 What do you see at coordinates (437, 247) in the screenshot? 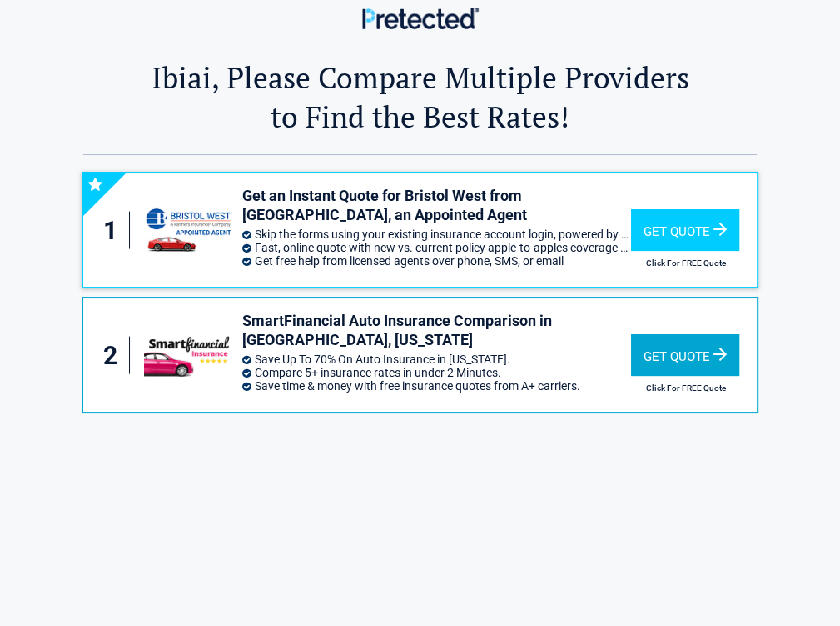
I see `li: Fast, online quote with new vs. current policy apple-to-apples coverage comparison` at bounding box center [437, 247].